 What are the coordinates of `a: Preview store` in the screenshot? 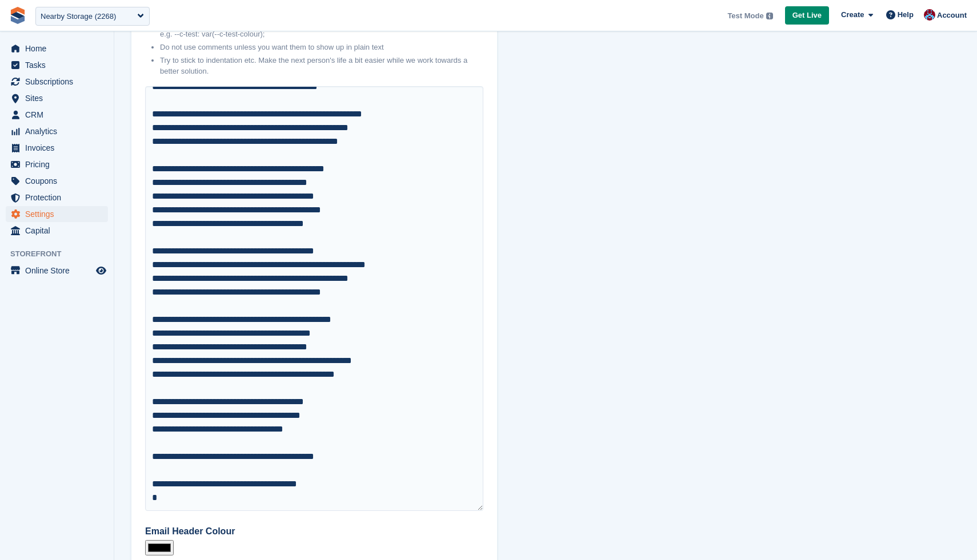 It's located at (101, 271).